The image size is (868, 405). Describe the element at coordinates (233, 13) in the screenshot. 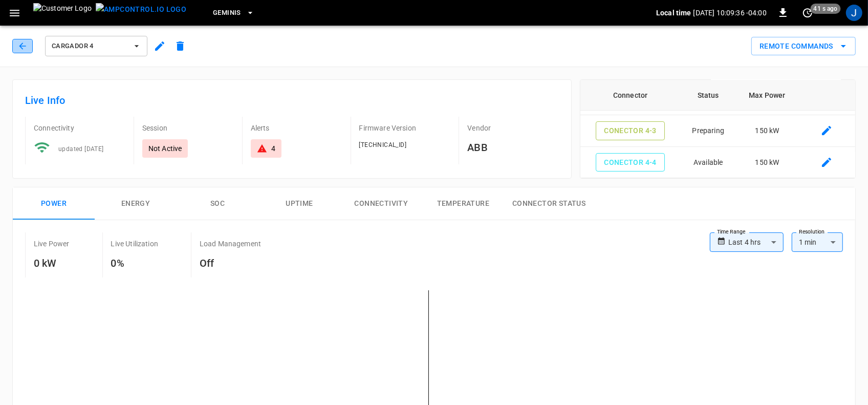

I see `button: Geminis` at that location.